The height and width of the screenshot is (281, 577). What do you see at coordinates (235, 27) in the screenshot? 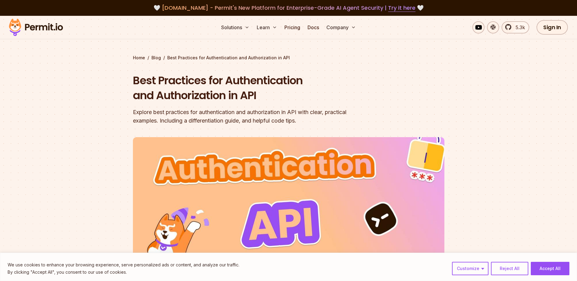
I see `button: Solutions` at bounding box center [235, 27].